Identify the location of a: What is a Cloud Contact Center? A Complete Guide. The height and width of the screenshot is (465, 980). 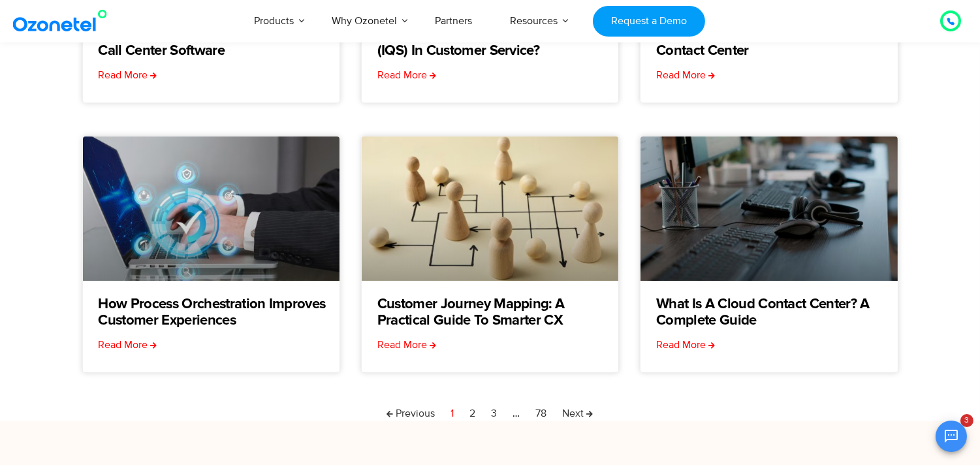
(776, 313).